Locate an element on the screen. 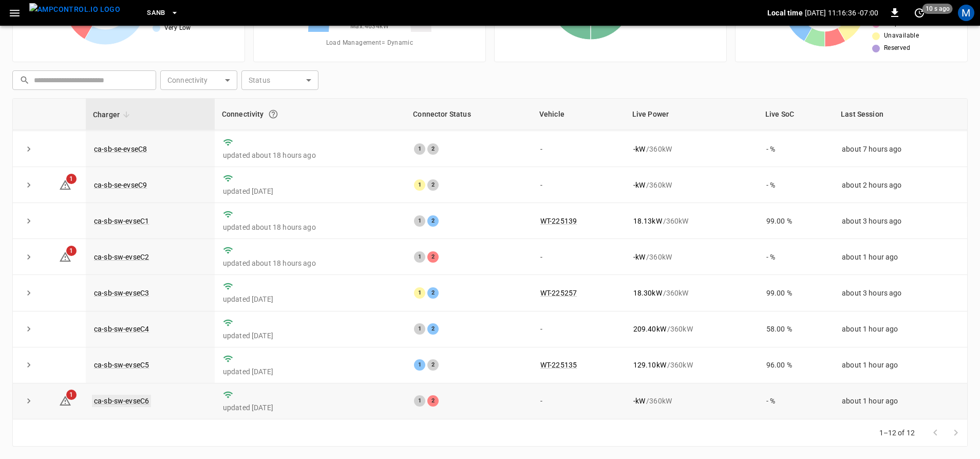  button: SanB is located at coordinates (163, 13).